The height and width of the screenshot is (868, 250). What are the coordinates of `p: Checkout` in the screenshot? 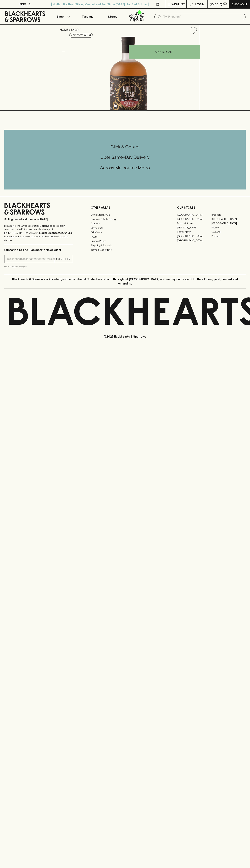 It's located at (240, 5).